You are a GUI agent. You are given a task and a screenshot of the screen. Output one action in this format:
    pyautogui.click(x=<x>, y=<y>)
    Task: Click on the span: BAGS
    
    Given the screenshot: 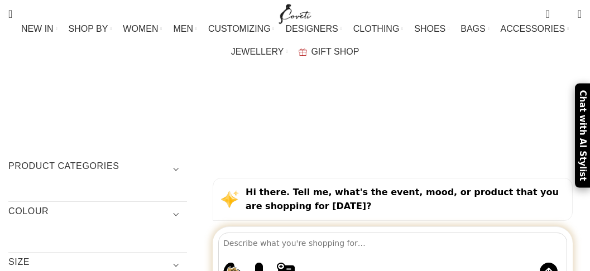 What is the action you would take?
    pyautogui.click(x=473, y=28)
    